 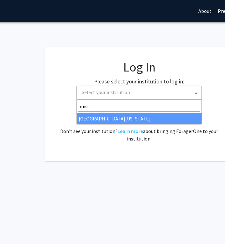 I want to click on div: No account? . Don't see your institution? about bringing ForagerOne to your institution., so click(x=139, y=127).